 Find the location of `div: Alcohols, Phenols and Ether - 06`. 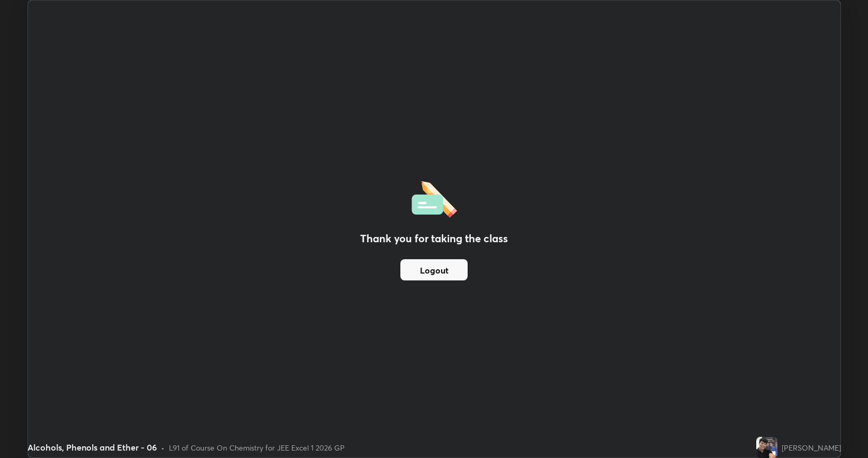

div: Alcohols, Phenols and Ether - 06 is located at coordinates (92, 447).